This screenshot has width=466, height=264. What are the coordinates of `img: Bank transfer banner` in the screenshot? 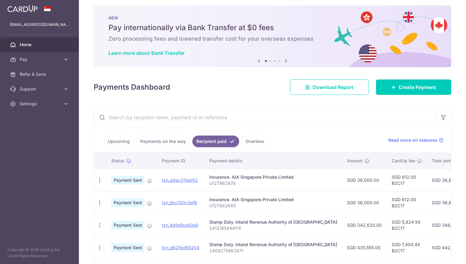 It's located at (273, 36).